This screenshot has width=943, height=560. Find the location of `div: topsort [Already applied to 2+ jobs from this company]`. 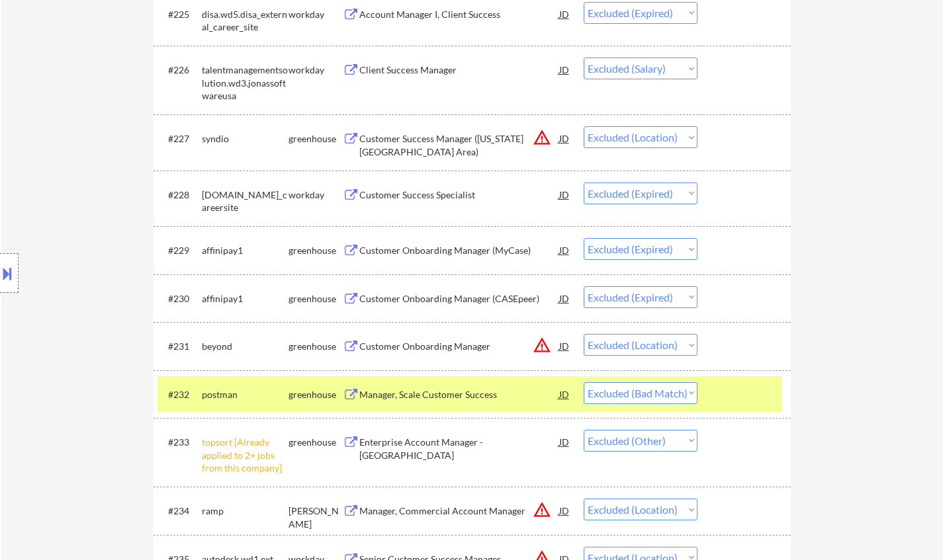

div: topsort [Already applied to 2+ jobs from this company] is located at coordinates (245, 455).